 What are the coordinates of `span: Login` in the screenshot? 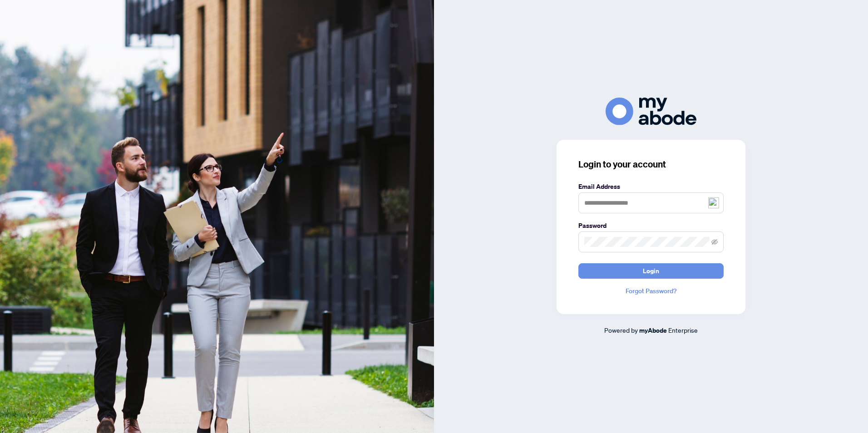 It's located at (651, 271).